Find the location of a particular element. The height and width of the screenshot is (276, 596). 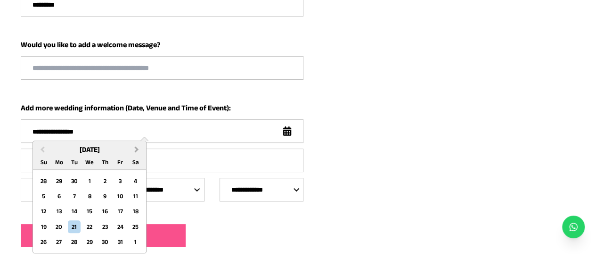

div: month 2025-10 is located at coordinates (90, 211).